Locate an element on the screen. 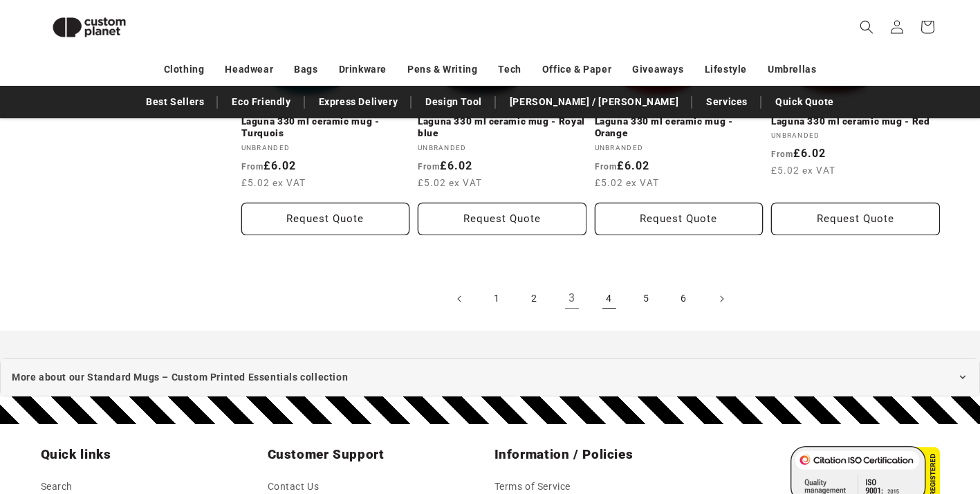 The image size is (980, 494). a: Page 3 is located at coordinates (572, 299).